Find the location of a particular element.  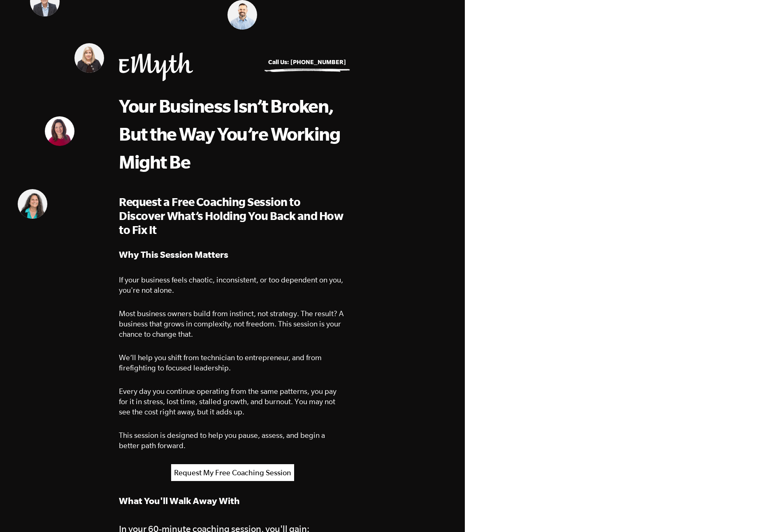

span: We’ll help you shift from technician to entrepreneur, and from firefighting to focused leadership. is located at coordinates (220, 363).